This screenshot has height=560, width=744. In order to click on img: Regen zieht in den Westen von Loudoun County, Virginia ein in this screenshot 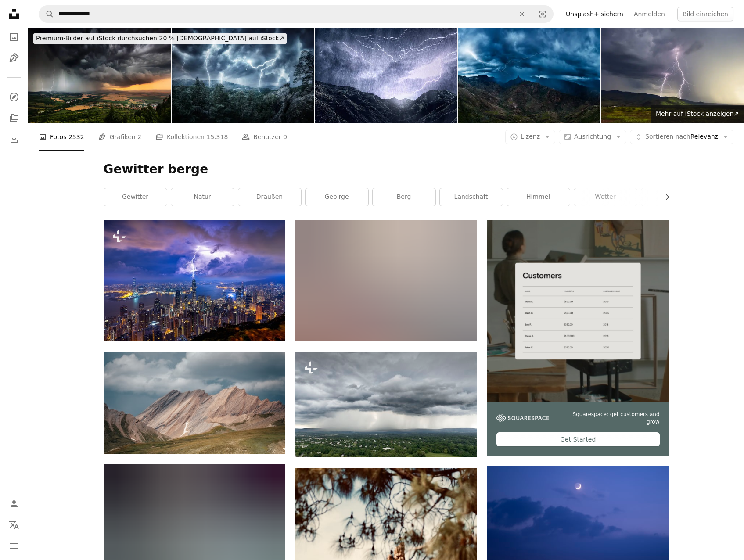, I will do `click(386, 405)`.